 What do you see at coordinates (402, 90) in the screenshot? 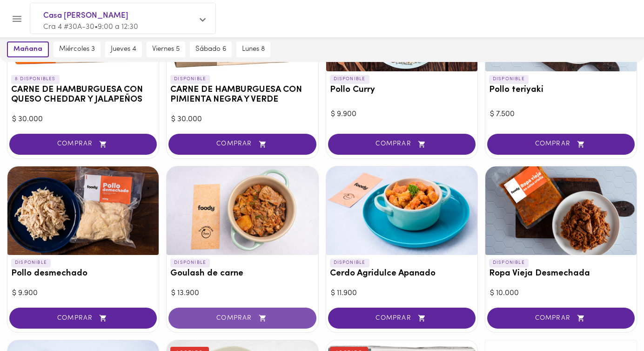
I see `h3: Pollo Curry` at bounding box center [402, 90].